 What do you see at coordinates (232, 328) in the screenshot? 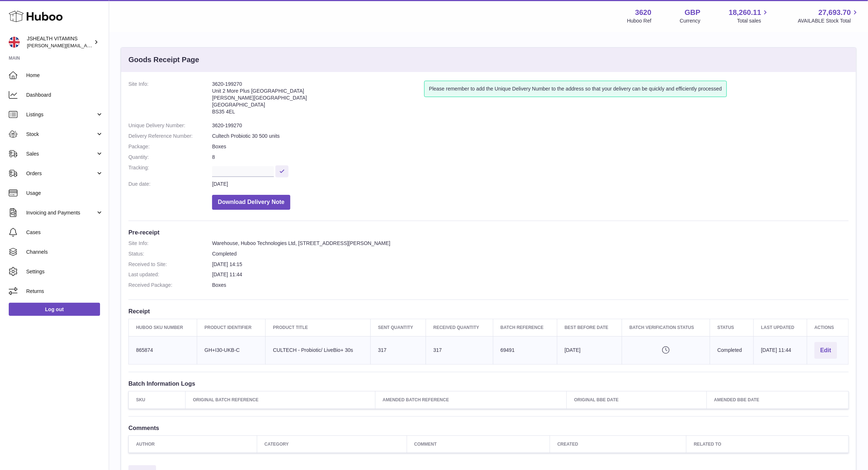
I see `th: Product Identifier` at bounding box center [232, 328].